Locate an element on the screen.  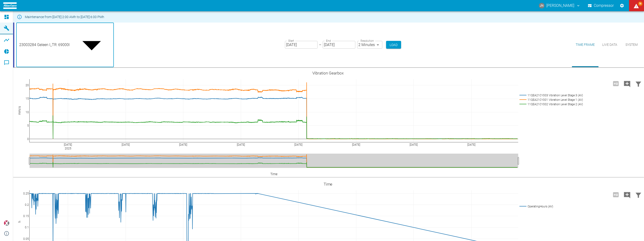
label: End is located at coordinates (328, 41).